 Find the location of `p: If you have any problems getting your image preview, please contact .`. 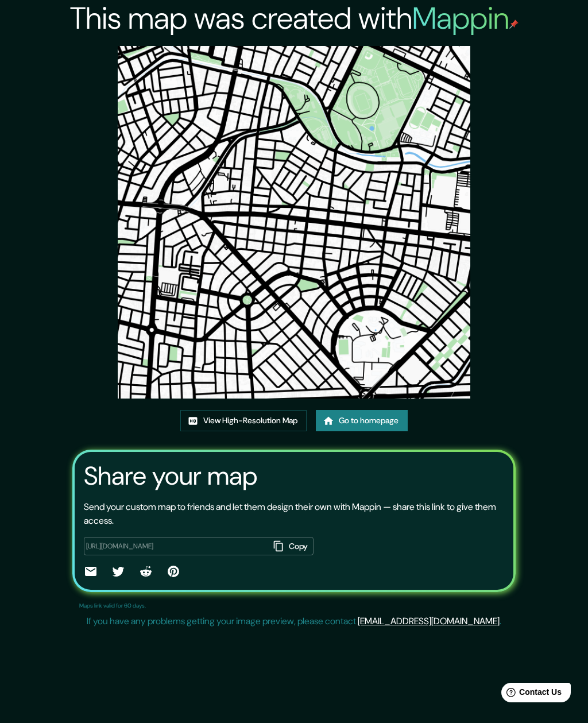

p: If you have any problems getting your image preview, please contact . is located at coordinates (294, 621).